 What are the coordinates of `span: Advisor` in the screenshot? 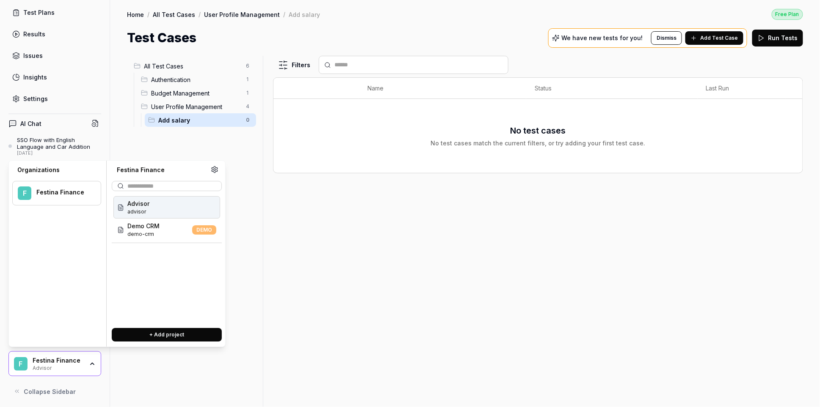 It's located at (138, 204).